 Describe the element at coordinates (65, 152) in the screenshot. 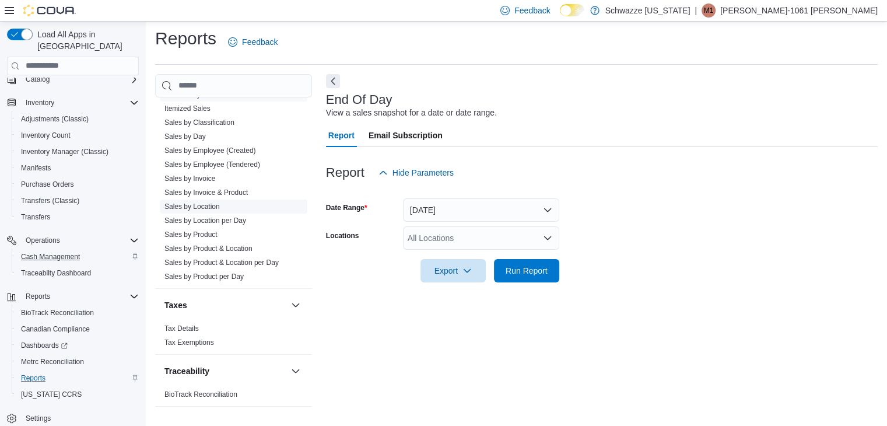

I see `a: Inventory Manager (Classic)` at that location.